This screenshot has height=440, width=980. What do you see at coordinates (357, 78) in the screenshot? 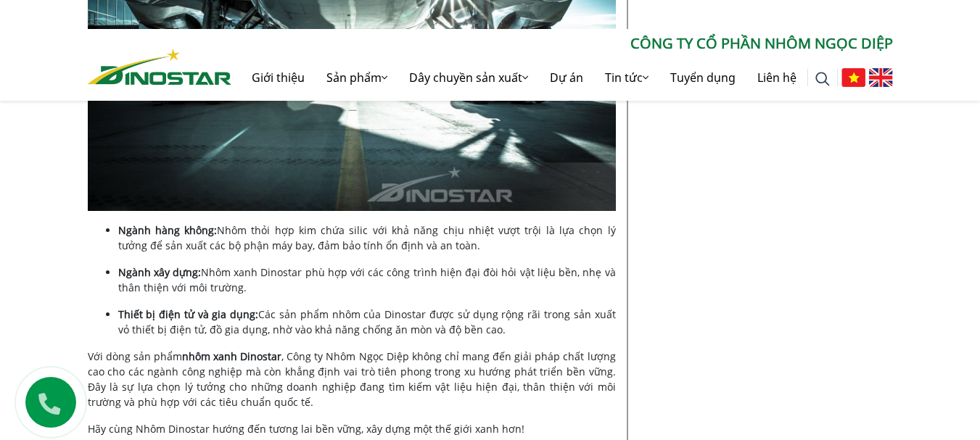
I see `a: Sản phẩm` at bounding box center [357, 78].